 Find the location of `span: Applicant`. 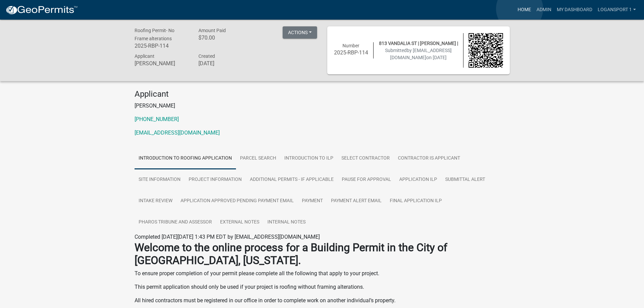

span: Applicant is located at coordinates (144, 56).